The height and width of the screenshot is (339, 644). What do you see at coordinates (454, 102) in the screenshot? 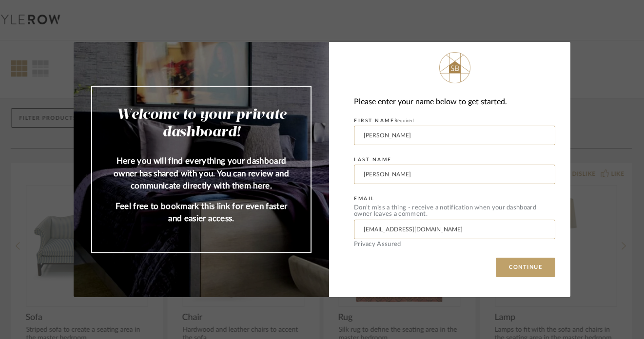
I see `div: Please enter your name below to get started.` at bounding box center [454, 102].